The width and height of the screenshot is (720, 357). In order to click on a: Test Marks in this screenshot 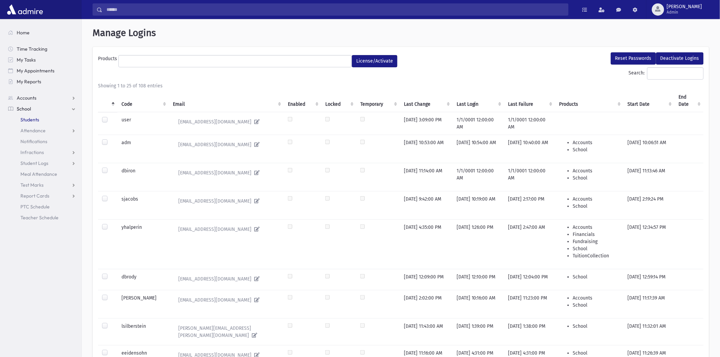, I will do `click(42, 185)`.